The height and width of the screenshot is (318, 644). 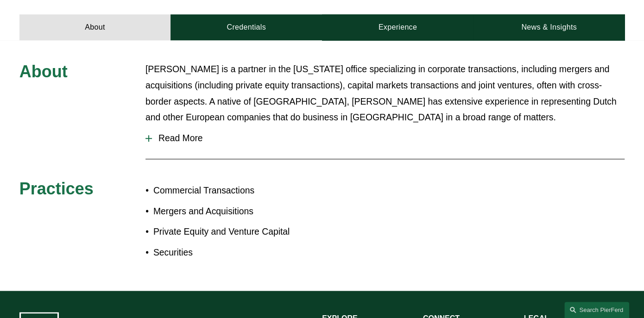 What do you see at coordinates (597, 309) in the screenshot?
I see `a: Search this site` at bounding box center [597, 309].